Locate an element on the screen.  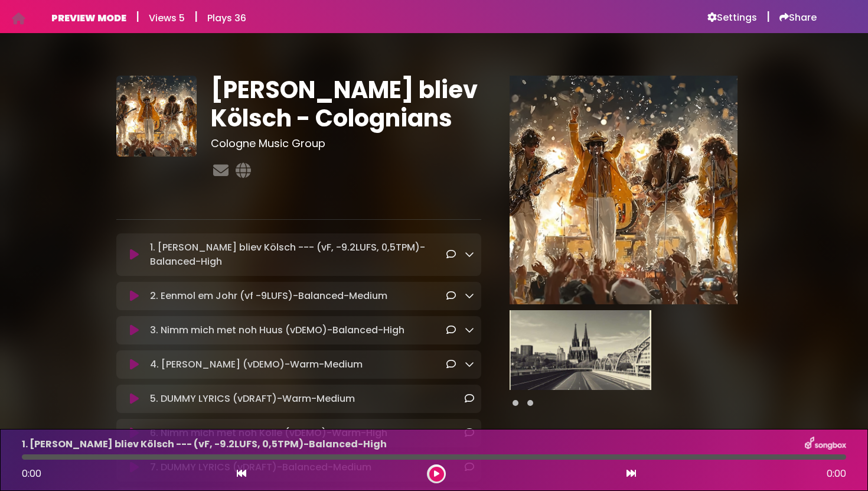
p: 6. Nimm mich met noh Kölle (vDEMO)-Warm-High is located at coordinates (268, 433).